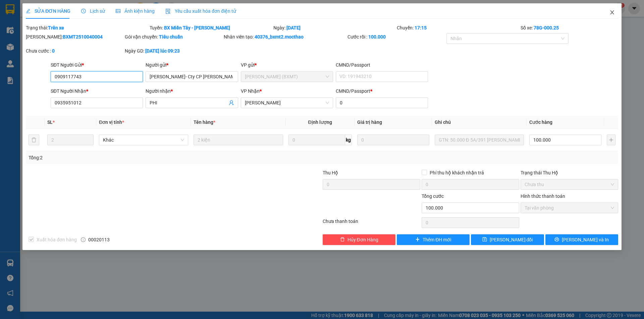 This screenshot has height=319, width=644. Describe the element at coordinates (48, 11) in the screenshot. I see `span: SỬA ĐƠN HÀNG` at that location.